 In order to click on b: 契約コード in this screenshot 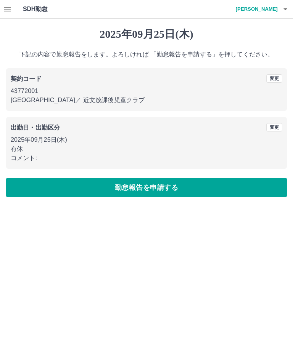, I will do `click(26, 79)`.